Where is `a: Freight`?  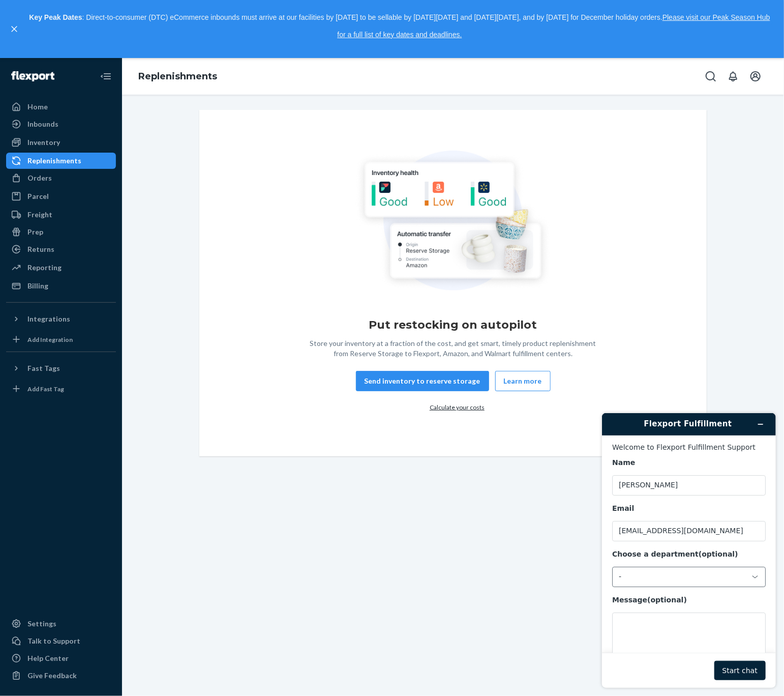 a: Freight is located at coordinates (61, 215).